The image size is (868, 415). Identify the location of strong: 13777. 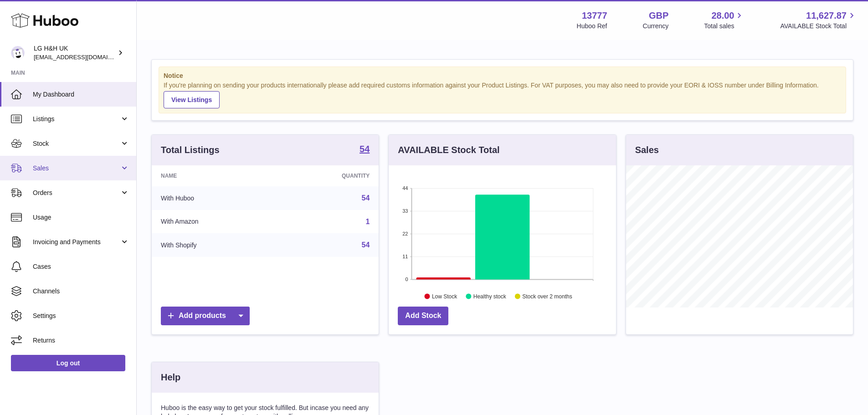
(595, 16).